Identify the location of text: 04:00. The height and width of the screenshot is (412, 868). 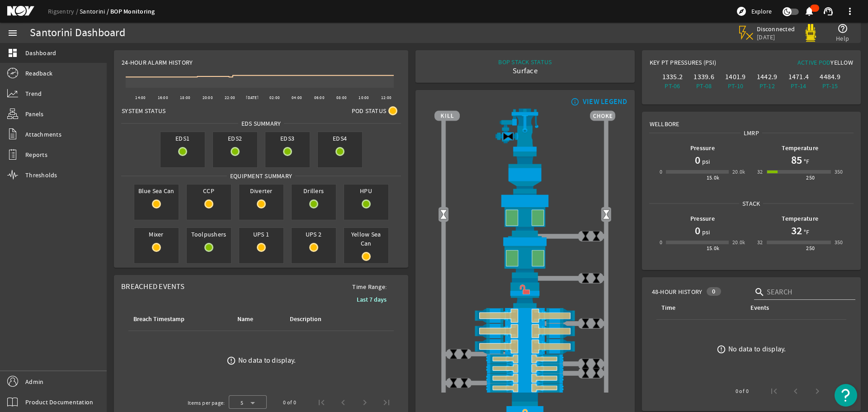
(296, 98).